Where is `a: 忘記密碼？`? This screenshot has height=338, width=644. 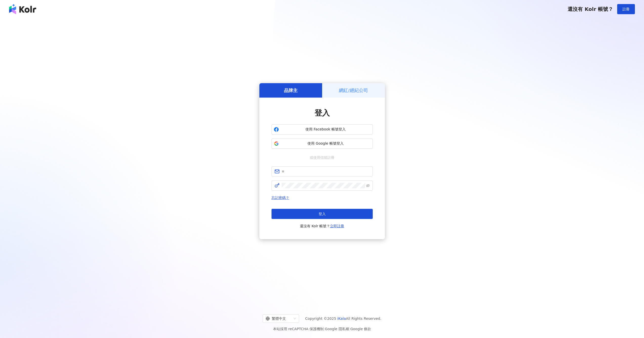
a: 忘記密碼？ is located at coordinates (281, 198).